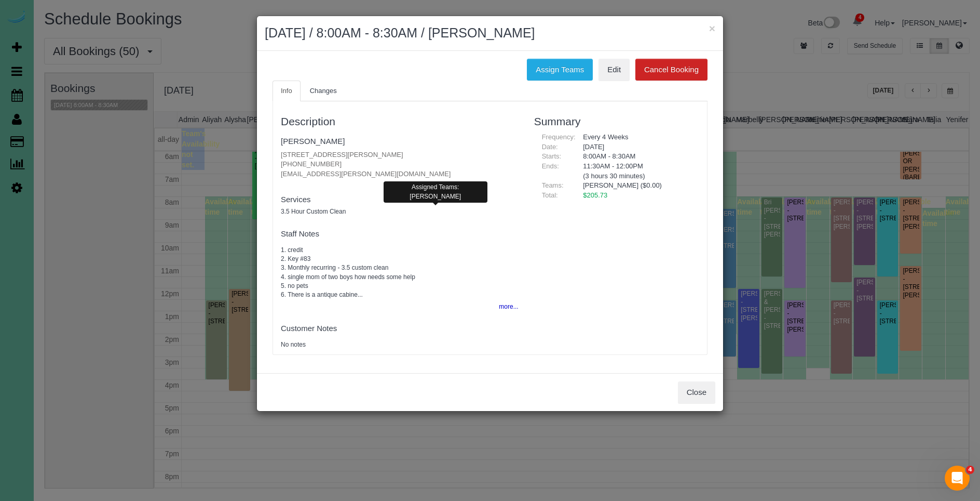 This screenshot has height=501, width=980. Describe the element at coordinates (505, 307) in the screenshot. I see `button: more...` at that location.